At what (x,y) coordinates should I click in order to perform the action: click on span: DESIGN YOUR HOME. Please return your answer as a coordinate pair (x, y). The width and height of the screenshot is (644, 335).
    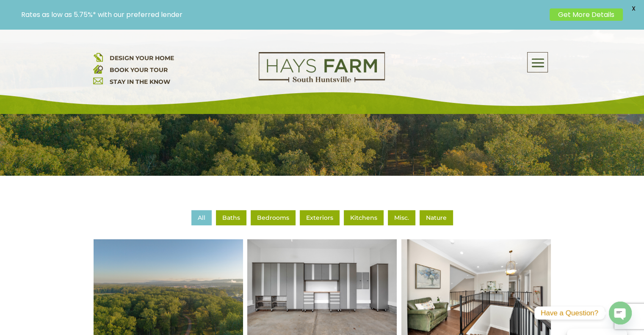
    Looking at the image, I should click on (141, 58).